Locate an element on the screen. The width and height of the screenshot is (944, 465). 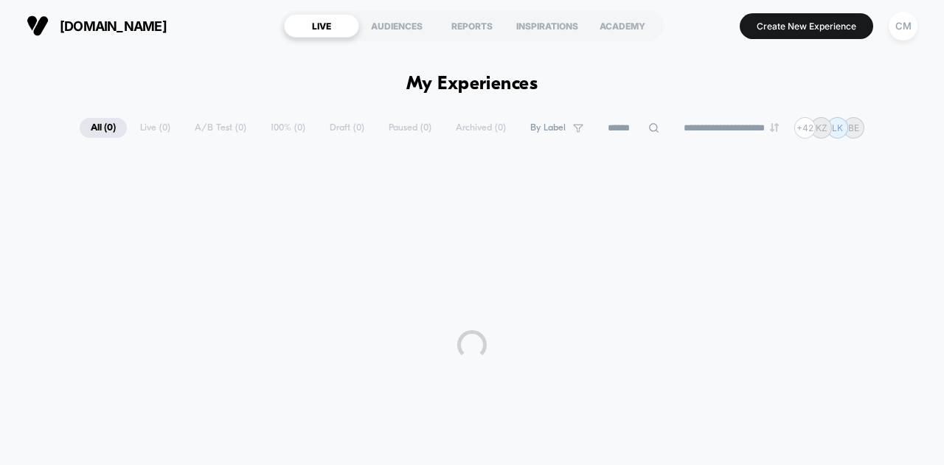
div: INSPIRATIONS is located at coordinates (547, 26).